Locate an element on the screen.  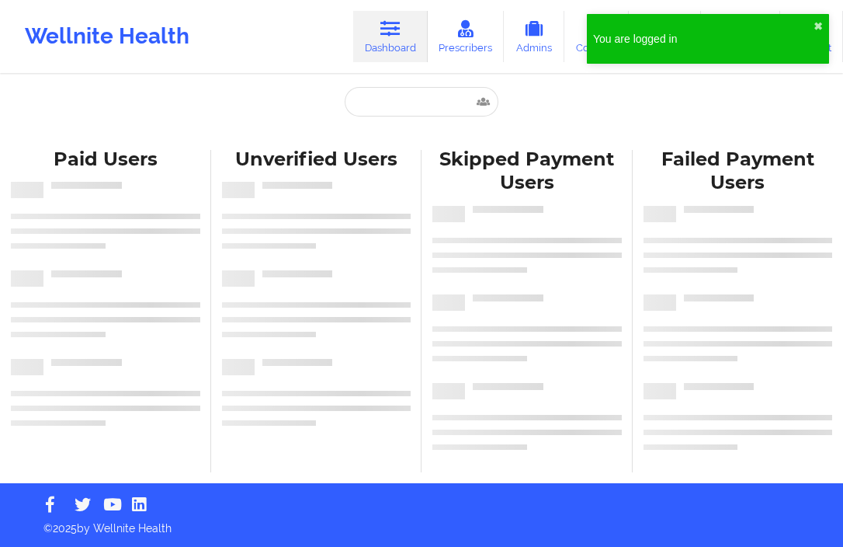
p: © 2025 by Wellnite Health is located at coordinates (422, 523).